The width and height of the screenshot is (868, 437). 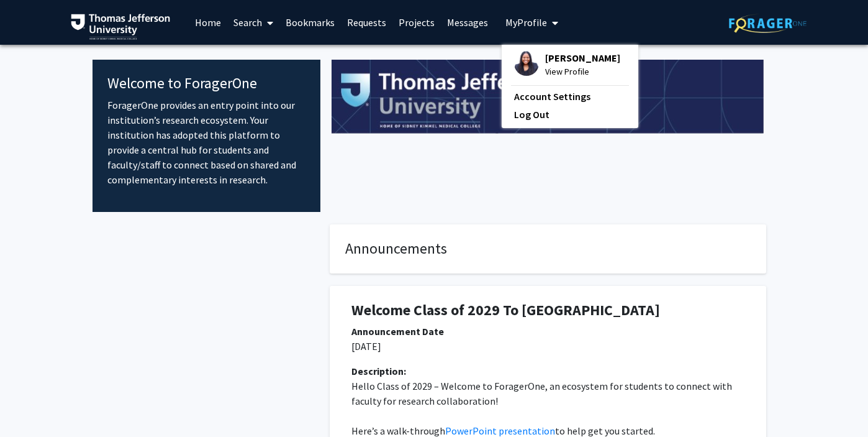 I want to click on p: ForagerOne provides an entry point into our institution’s research ecosystem. Your institution ha..., so click(x=206, y=142).